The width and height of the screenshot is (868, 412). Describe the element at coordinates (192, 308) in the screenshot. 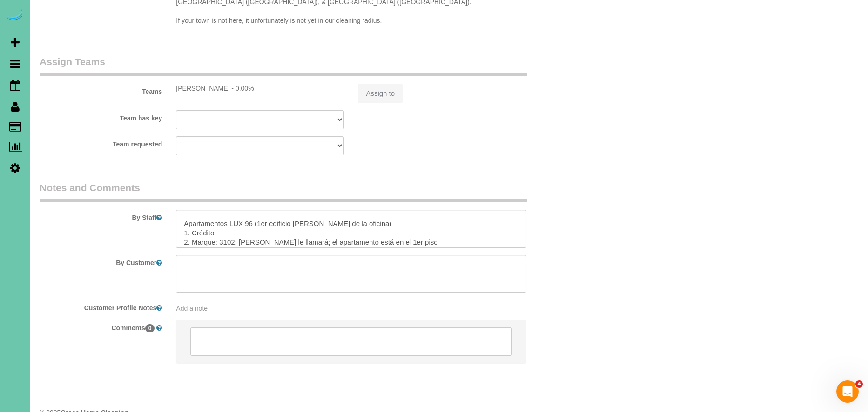

I see `span: Add a note` at that location.